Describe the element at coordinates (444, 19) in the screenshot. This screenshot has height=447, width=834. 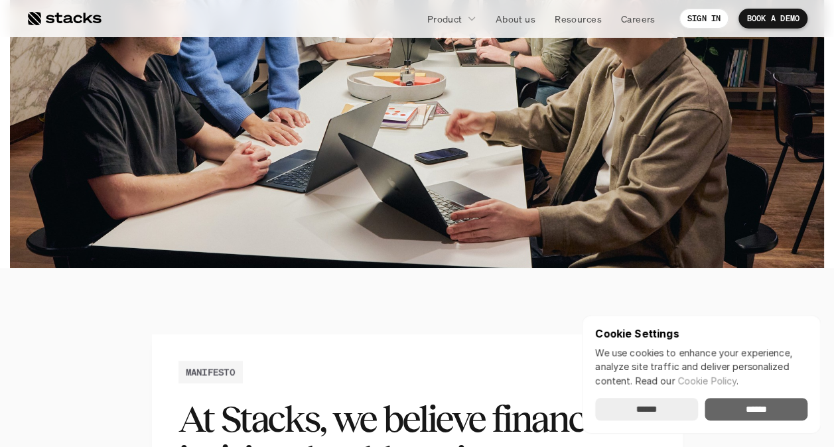
I see `p: Product` at that location.